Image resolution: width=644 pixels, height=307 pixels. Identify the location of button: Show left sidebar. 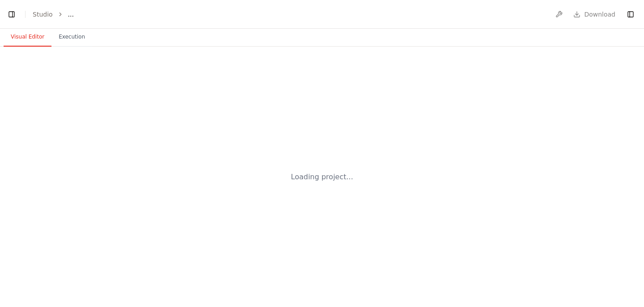
(12, 15).